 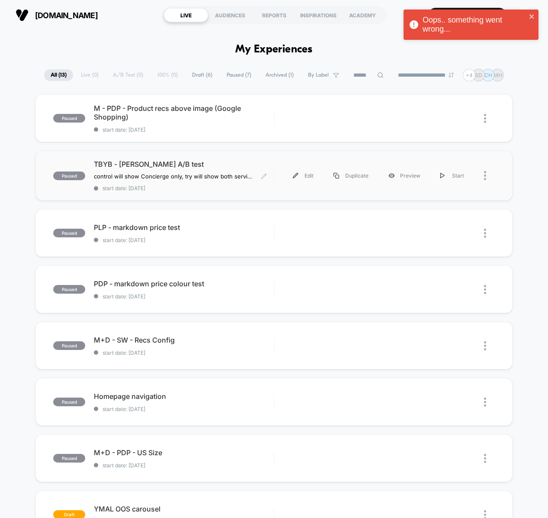 What do you see at coordinates (319, 75) in the screenshot?
I see `span: By Label` at bounding box center [319, 75].